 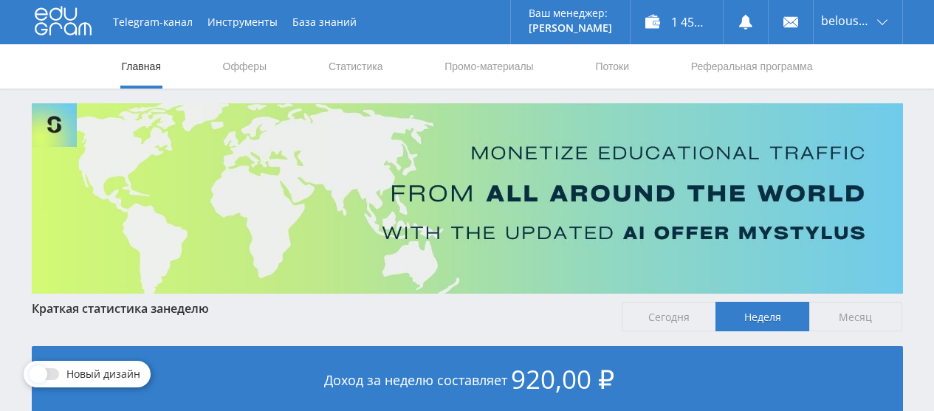 What do you see at coordinates (570, 13) in the screenshot?
I see `p: Ваш менеджер:` at bounding box center [570, 13].